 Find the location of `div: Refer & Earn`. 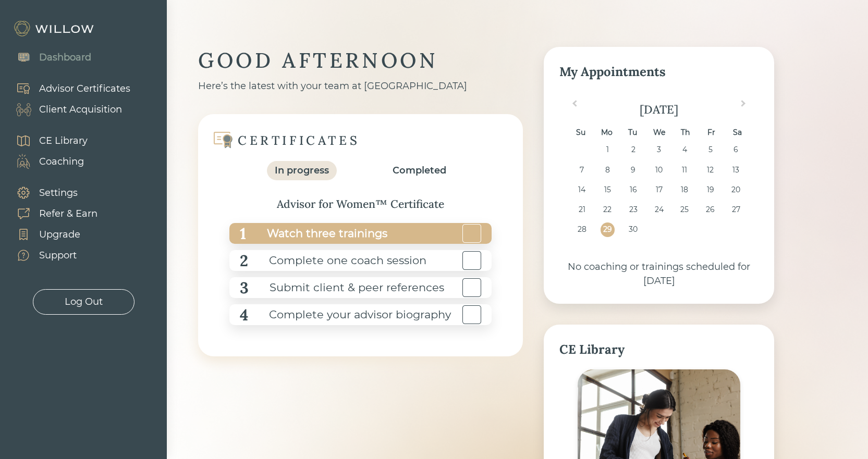

div: Refer & Earn is located at coordinates (68, 214).